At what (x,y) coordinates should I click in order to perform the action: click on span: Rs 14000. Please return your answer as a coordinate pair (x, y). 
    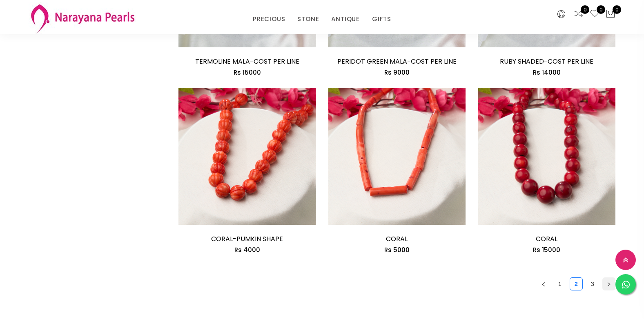
    Looking at the image, I should click on (547, 72).